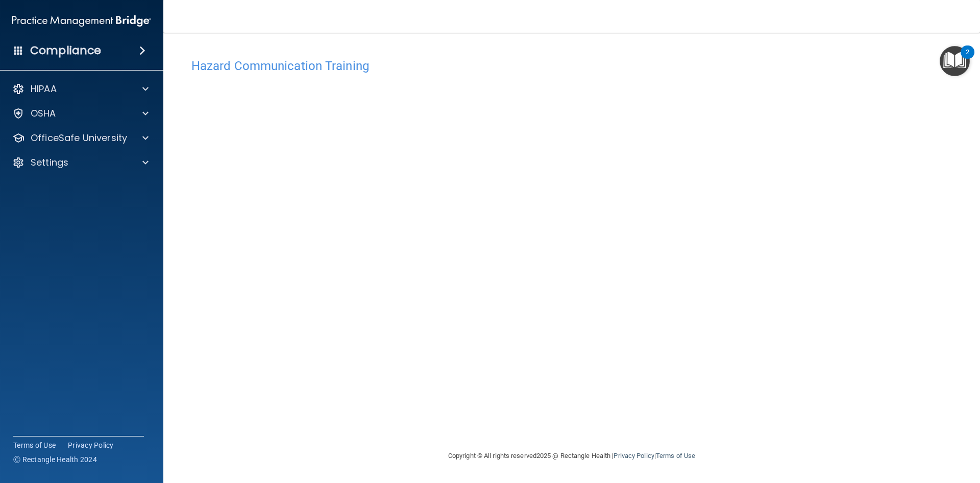 This screenshot has width=980, height=483. I want to click on h4: Compliance, so click(65, 50).